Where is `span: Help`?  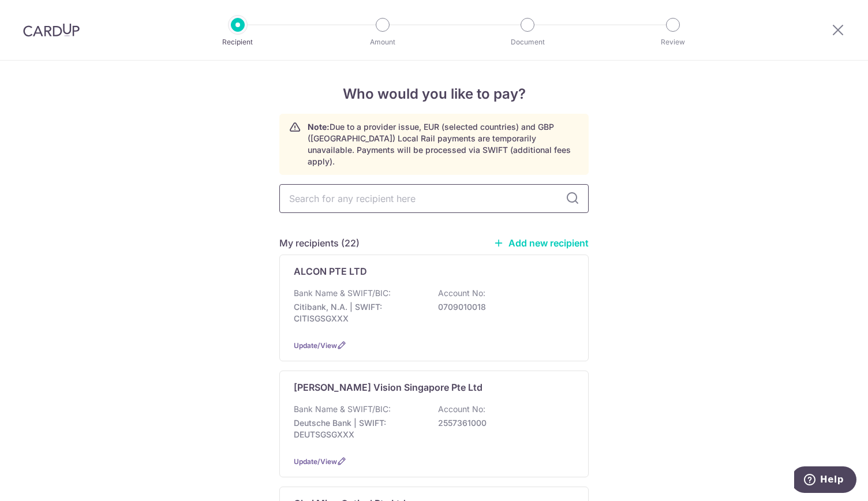 span: Help is located at coordinates (38, 14).